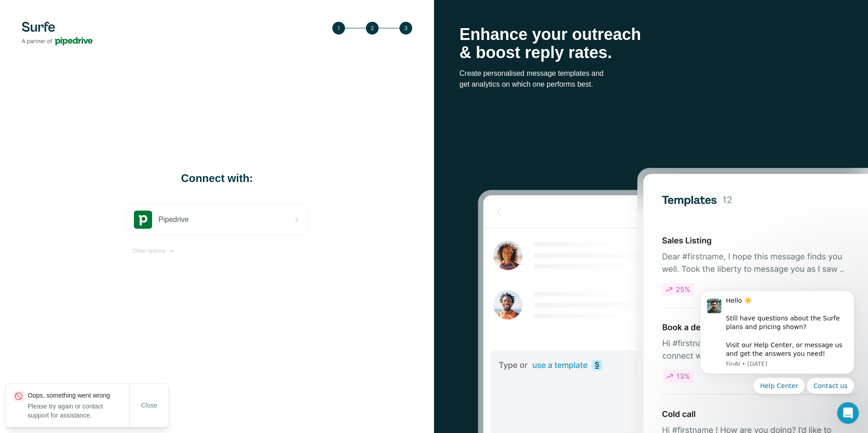  What do you see at coordinates (149, 251) in the screenshot?
I see `span: Other options` at bounding box center [149, 251].